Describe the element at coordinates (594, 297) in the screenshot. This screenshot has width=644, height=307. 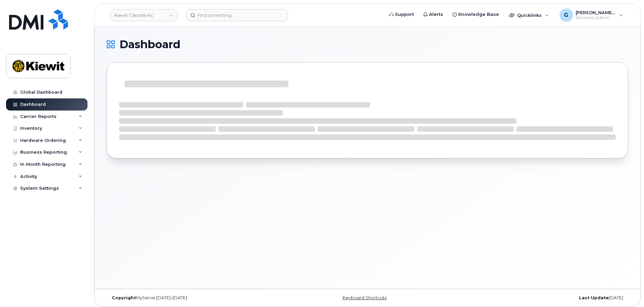
I see `strong: Last Update` at that location.